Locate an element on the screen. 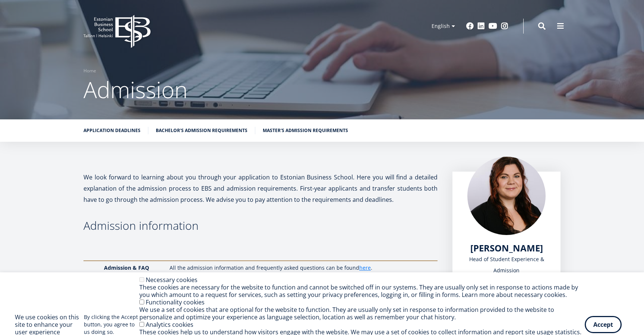 Image resolution: width=644 pixels, height=335 pixels. img: liina reimann is located at coordinates (506, 196).